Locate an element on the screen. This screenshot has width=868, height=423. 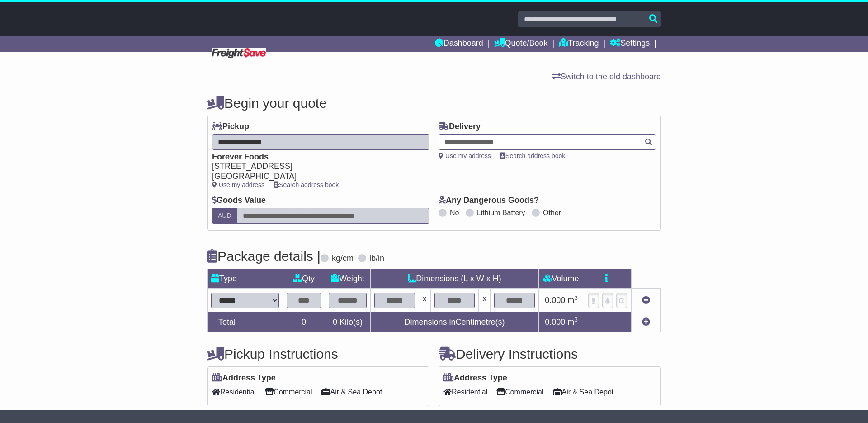
td: Dimensions (L x W x H) is located at coordinates (455, 278).